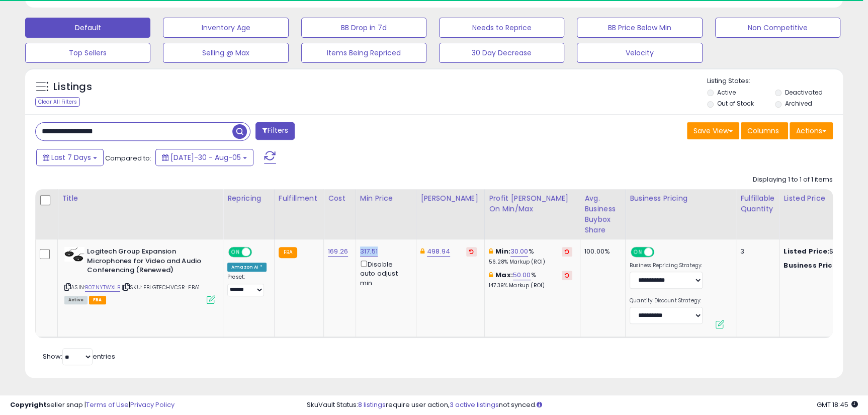 The image size is (868, 415). I want to click on div: Avg. Business Buybox Share, so click(602, 214).